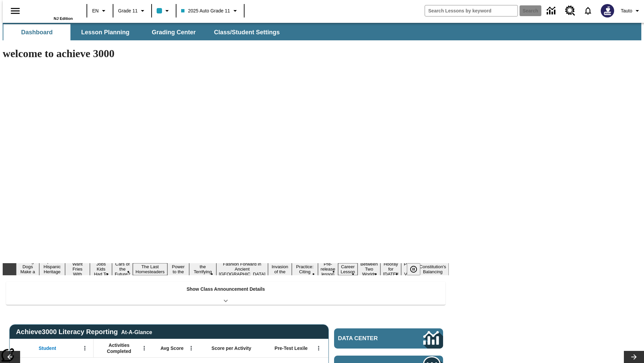 The image size is (644, 363). What do you see at coordinates (96, 11) in the screenshot?
I see `span: EN` at bounding box center [96, 11].